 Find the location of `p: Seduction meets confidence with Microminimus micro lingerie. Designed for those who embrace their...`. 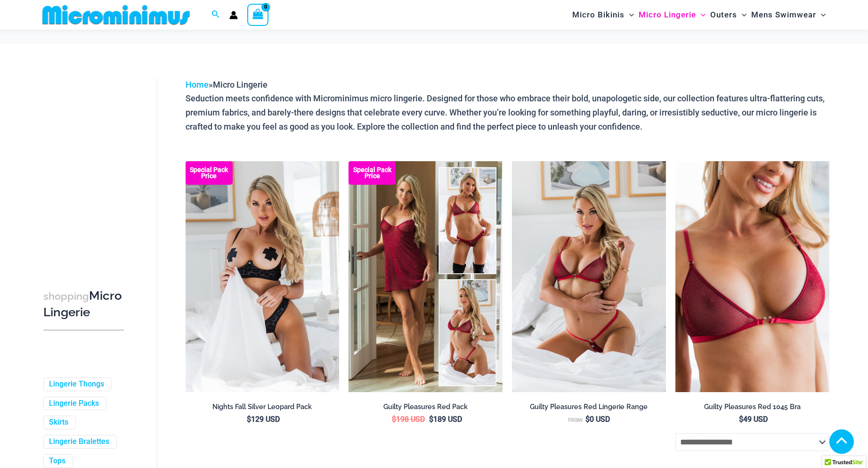

p: Seduction meets confidence with Microminimus micro lingerie. Designed for those who embrace their... is located at coordinates (508, 113).